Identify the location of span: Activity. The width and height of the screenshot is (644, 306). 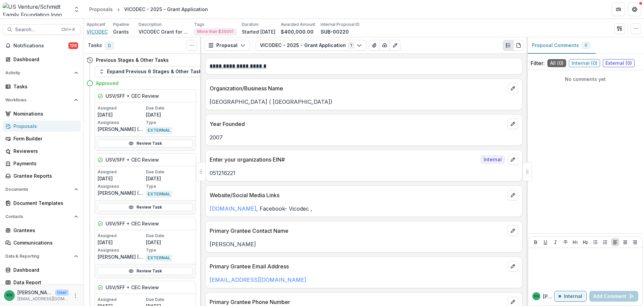
(38, 73).